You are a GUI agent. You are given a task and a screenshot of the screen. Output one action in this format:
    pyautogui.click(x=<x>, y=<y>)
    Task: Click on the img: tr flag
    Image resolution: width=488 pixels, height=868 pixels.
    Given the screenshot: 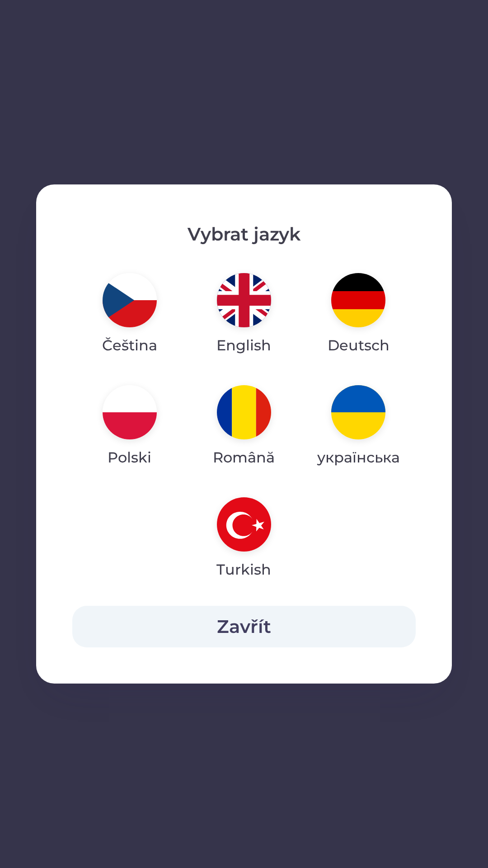 What is the action you would take?
    pyautogui.click(x=244, y=524)
    